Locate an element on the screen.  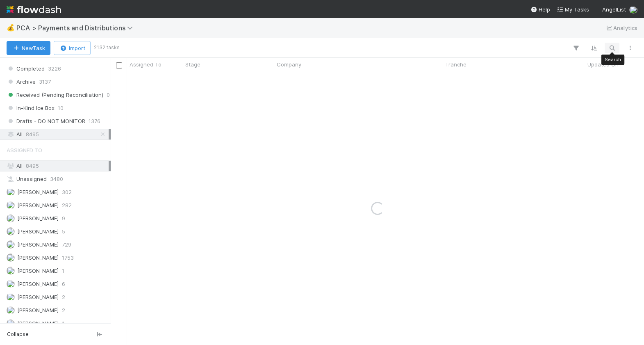
span: 10 is located at coordinates (61, 108).